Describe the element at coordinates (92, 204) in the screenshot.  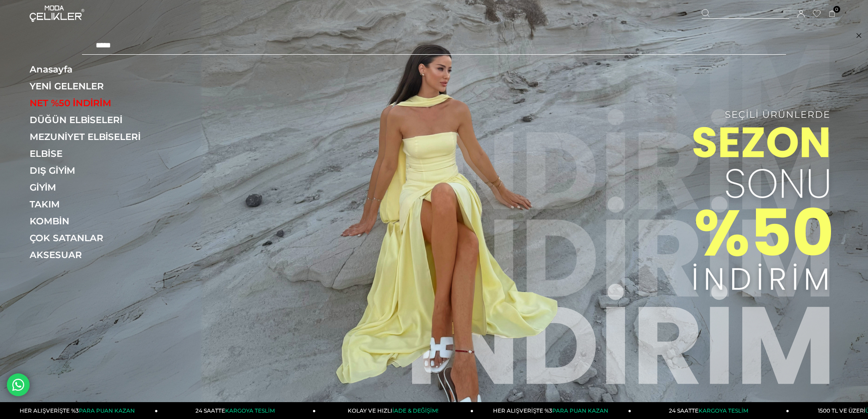
I see `a: TAKIM` at that location.